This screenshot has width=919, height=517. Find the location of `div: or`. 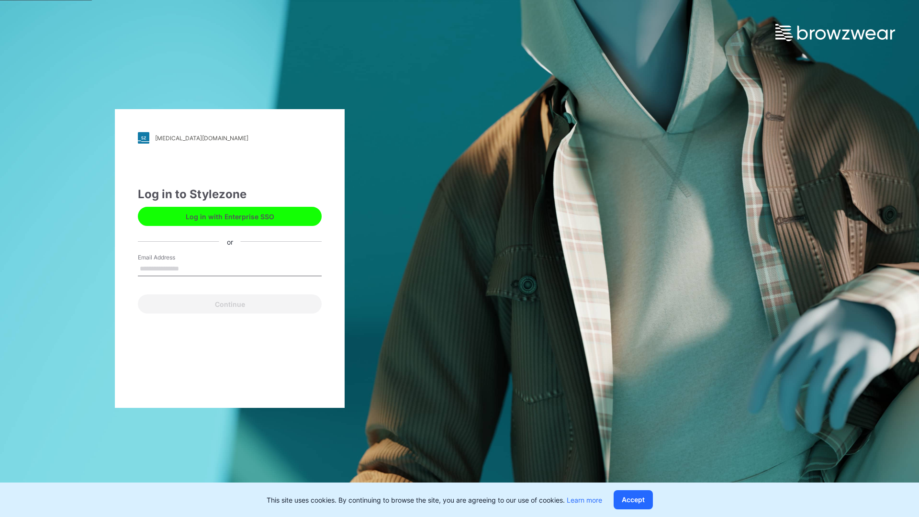

div: or is located at coordinates (230, 241).